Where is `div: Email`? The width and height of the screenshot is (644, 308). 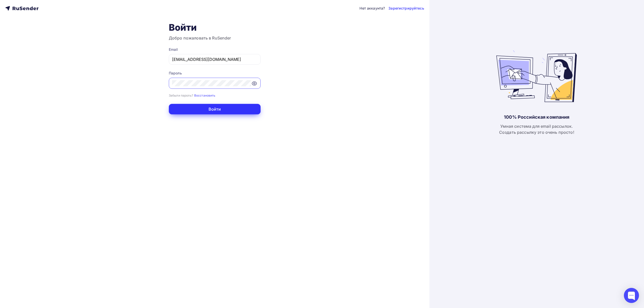
div: Email is located at coordinates (215, 49).